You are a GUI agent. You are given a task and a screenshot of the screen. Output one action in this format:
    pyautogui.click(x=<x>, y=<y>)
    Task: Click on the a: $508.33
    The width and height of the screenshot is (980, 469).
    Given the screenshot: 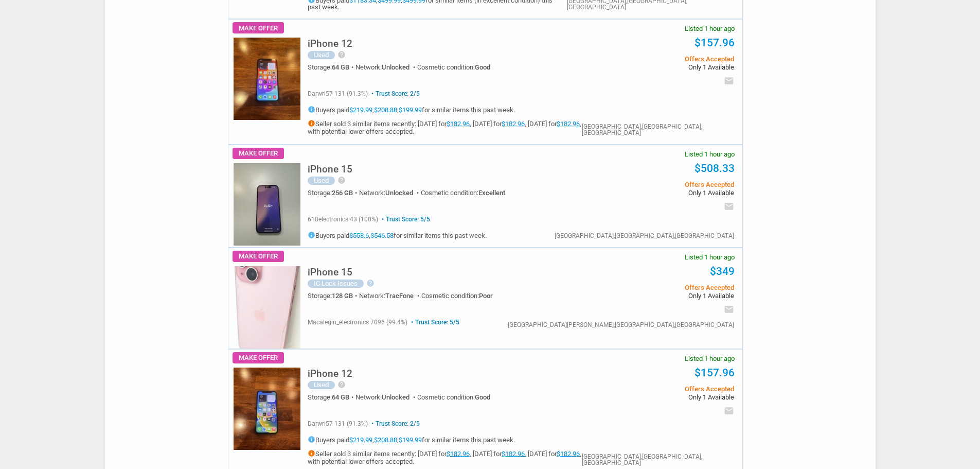 What is the action you would take?
    pyautogui.click(x=714, y=168)
    